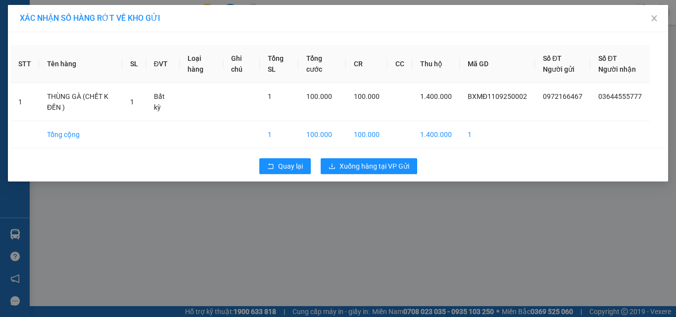 This screenshot has width=676, height=317. Describe the element at coordinates (436, 64) in the screenshot. I see `th: Thu hộ` at that location.